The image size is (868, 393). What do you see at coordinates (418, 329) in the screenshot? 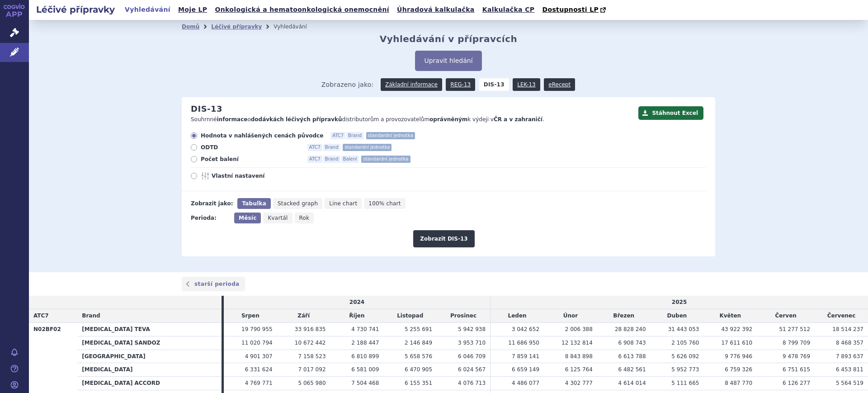
I see `span: 5 255 691` at bounding box center [418, 329].